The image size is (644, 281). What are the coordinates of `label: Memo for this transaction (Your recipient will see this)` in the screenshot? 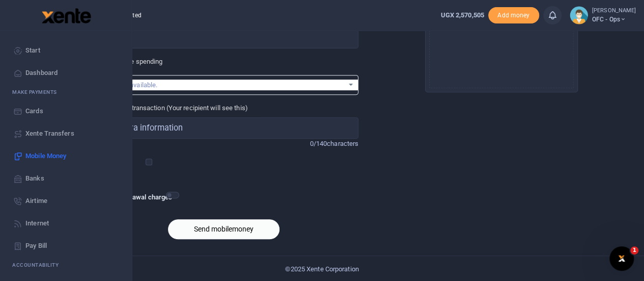 It's located at (169, 108).